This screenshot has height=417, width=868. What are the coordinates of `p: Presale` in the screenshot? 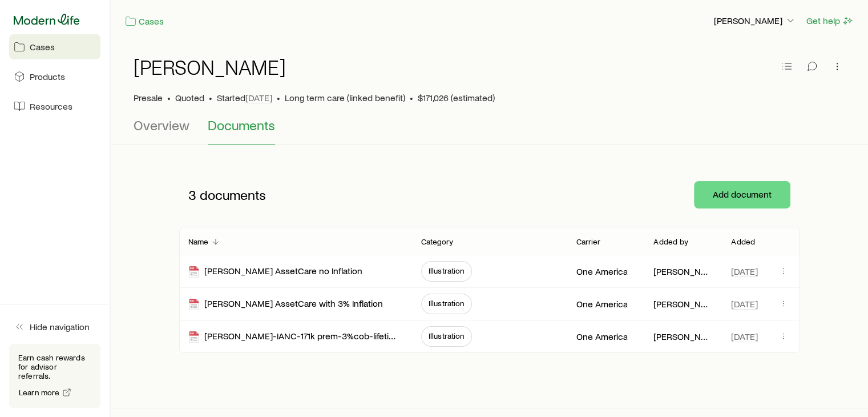 It's located at (147, 97).